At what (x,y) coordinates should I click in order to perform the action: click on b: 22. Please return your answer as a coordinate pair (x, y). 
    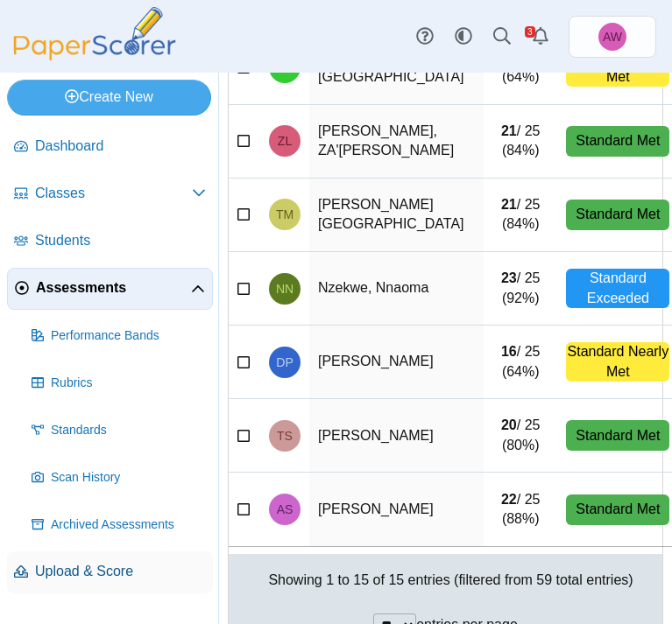
    Looking at the image, I should click on (508, 499).